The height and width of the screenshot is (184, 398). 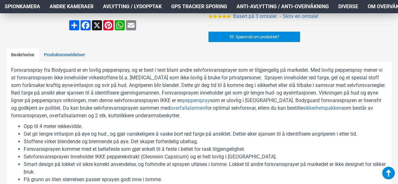 I want to click on span: Diverse, so click(x=348, y=7).